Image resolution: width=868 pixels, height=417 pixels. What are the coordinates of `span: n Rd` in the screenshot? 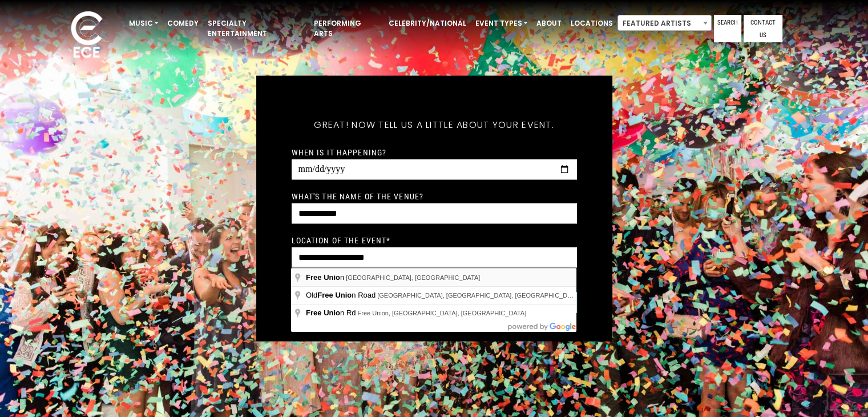 It's located at (332, 312).